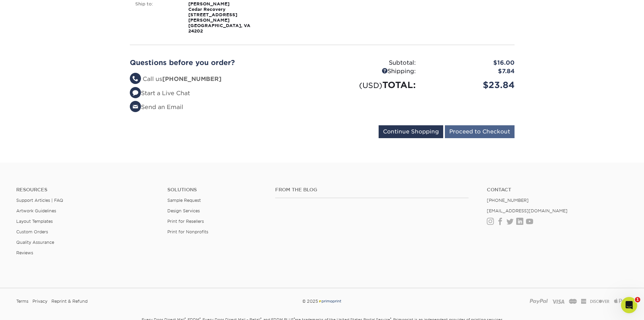  What do you see at coordinates (160, 93) in the screenshot?
I see `a: Start a Live Chat` at bounding box center [160, 93].